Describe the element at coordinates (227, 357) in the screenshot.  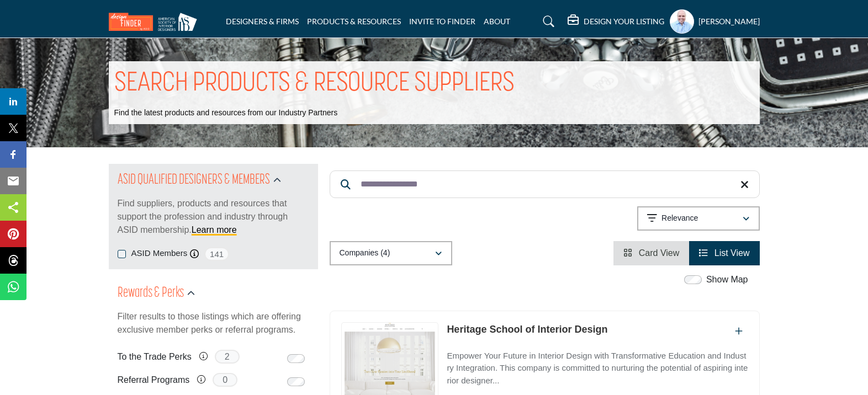
I see `span: 2` at that location.